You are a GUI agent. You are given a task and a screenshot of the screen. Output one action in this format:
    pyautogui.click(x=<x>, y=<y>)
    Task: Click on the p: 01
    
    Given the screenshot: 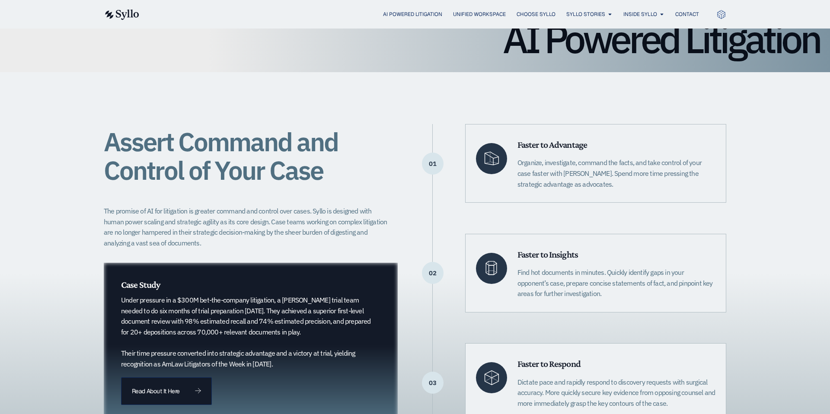 What is the action you would take?
    pyautogui.click(x=433, y=164)
    